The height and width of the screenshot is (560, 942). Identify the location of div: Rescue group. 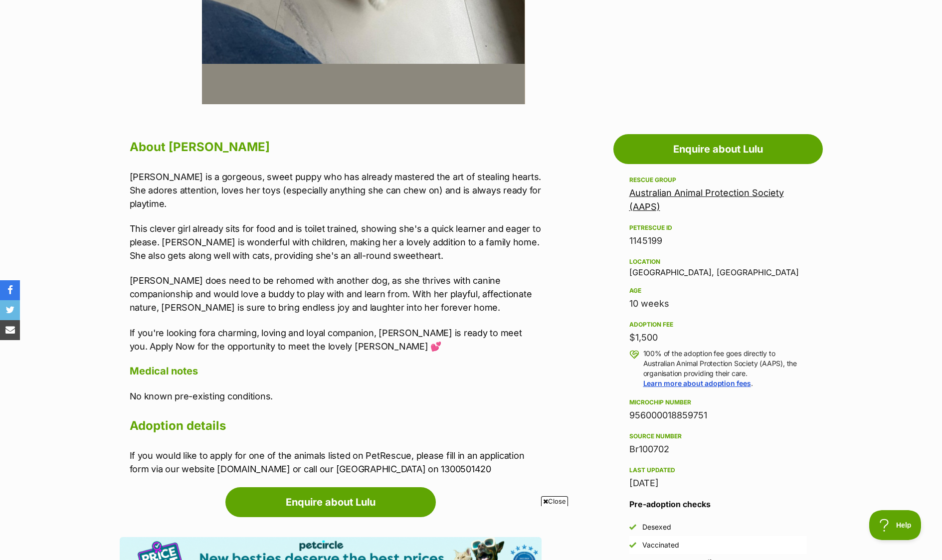
(718, 180).